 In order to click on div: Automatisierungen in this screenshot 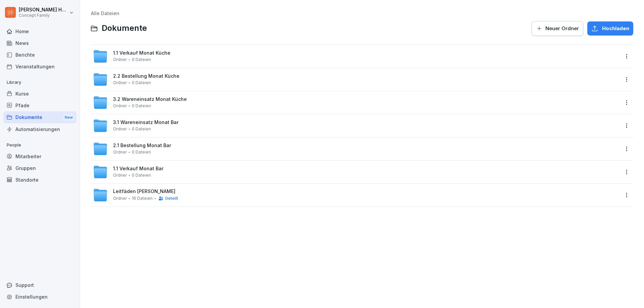, I will do `click(40, 129)`.